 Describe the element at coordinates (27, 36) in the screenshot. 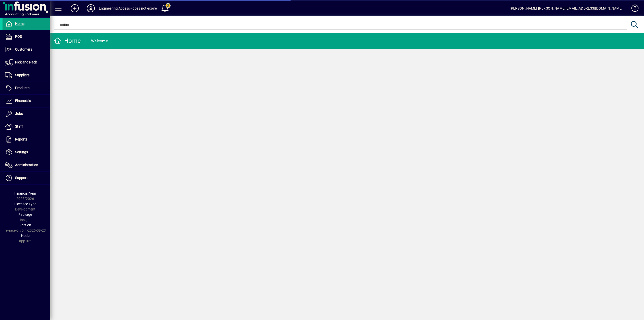

I see `a: POS` at that location.